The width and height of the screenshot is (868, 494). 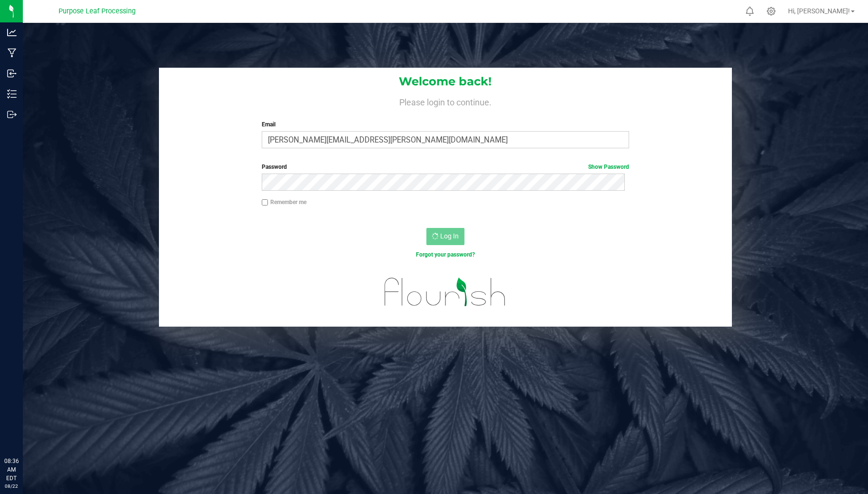 I want to click on p: 08:36 AM EDT, so click(x=11, y=469).